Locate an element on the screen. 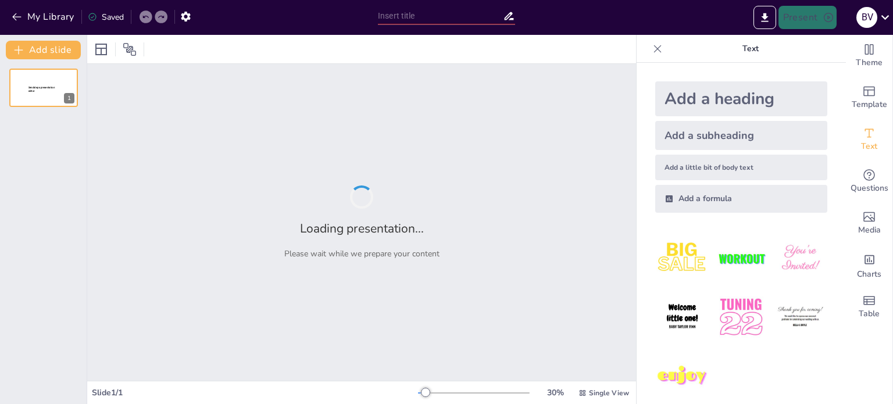  div: Saved is located at coordinates (106, 17).